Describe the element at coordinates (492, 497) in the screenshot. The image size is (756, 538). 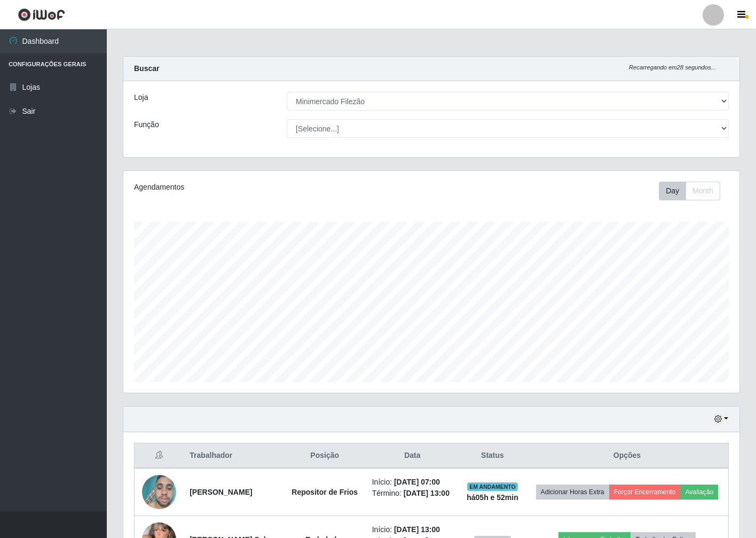
I see `strong: há 05 h e 52 min` at that location.